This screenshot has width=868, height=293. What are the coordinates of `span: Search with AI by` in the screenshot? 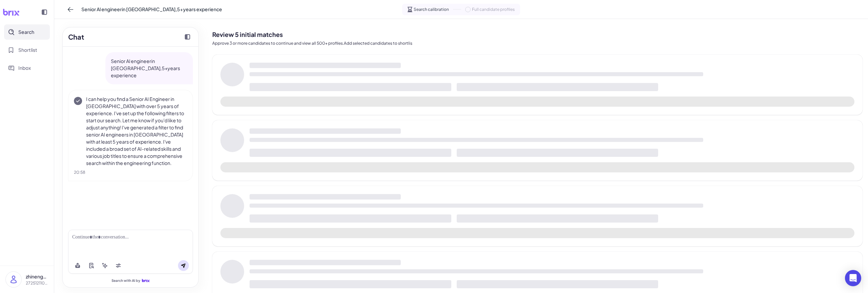 It's located at (126, 280).